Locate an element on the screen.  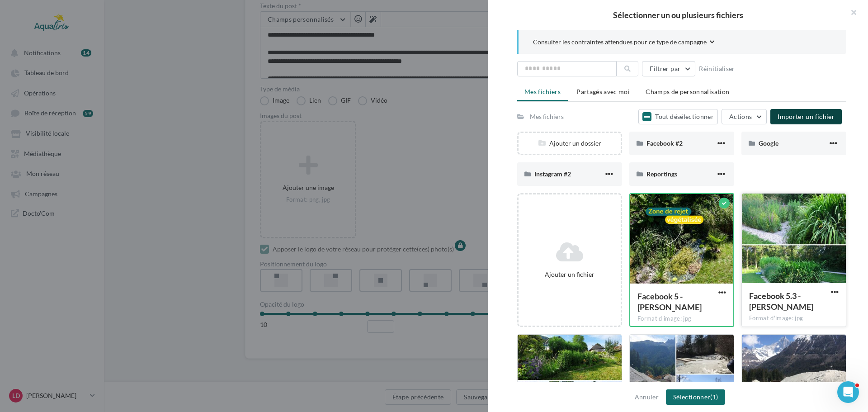
button: Réinitialiser is located at coordinates (717, 69).